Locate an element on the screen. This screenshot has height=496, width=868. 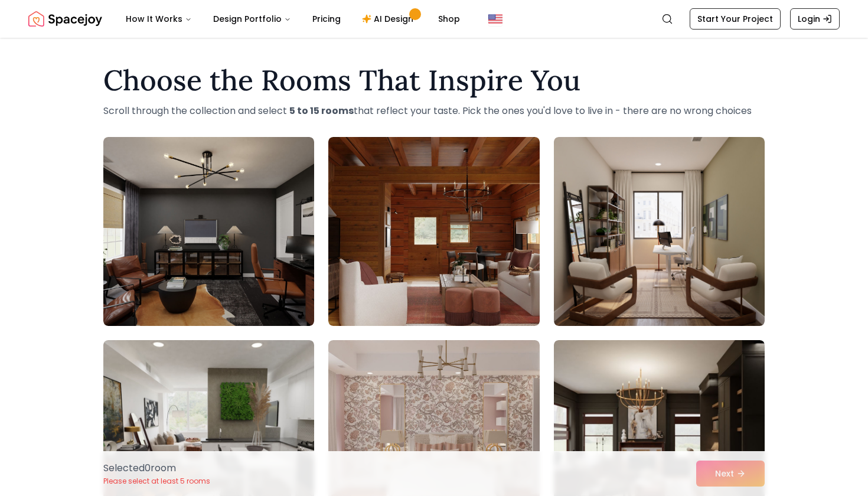
img: Spacejoy Logo is located at coordinates (65, 19).